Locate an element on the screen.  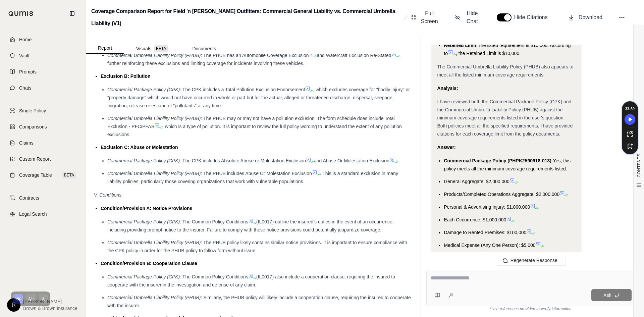
span: Yes, this policy meets all the minimum coverage requirements listed. is located at coordinates (507, 165).